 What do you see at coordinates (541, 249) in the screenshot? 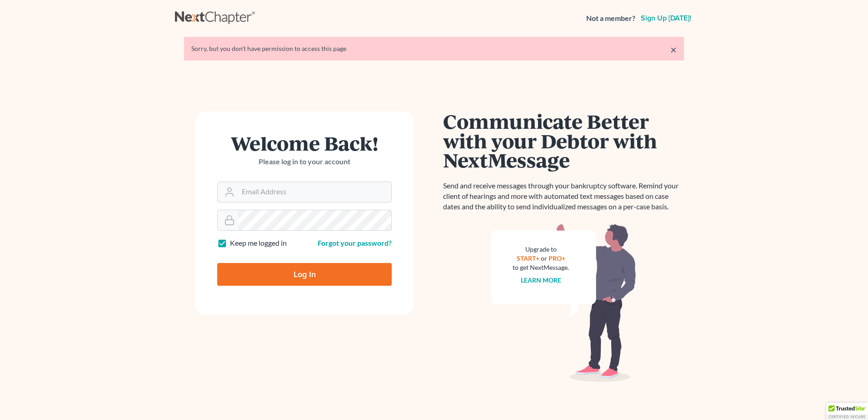
I see `div: Upgrade to` at bounding box center [541, 249].